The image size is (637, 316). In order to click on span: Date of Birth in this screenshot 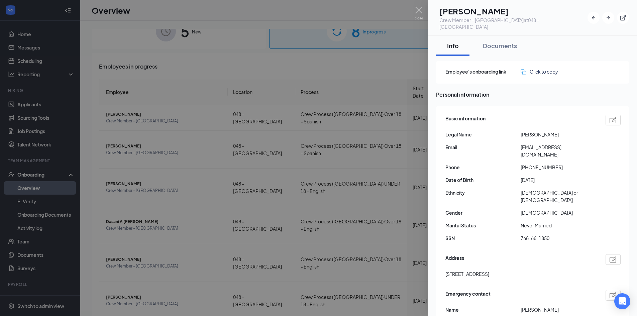, I will do `click(483, 180)`.